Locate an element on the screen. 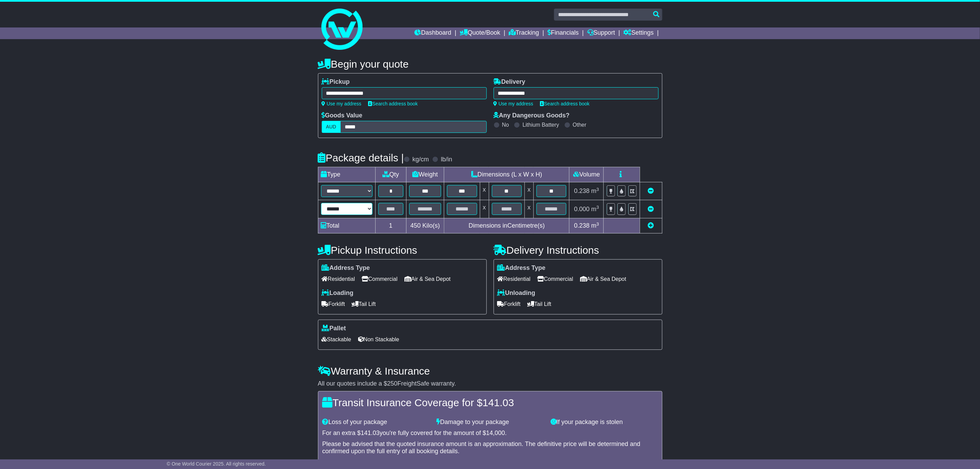 This screenshot has width=980, height=469. td: Dimensions (L x W x H) is located at coordinates (507, 174).